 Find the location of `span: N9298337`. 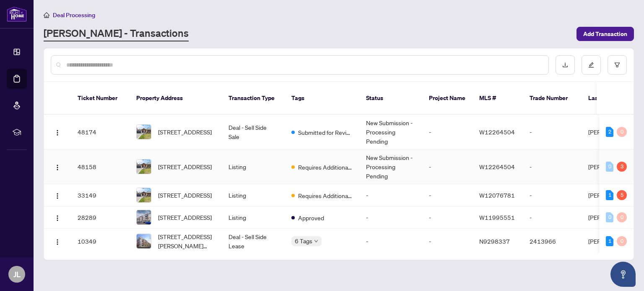

span: N9298337 is located at coordinates (495, 241).